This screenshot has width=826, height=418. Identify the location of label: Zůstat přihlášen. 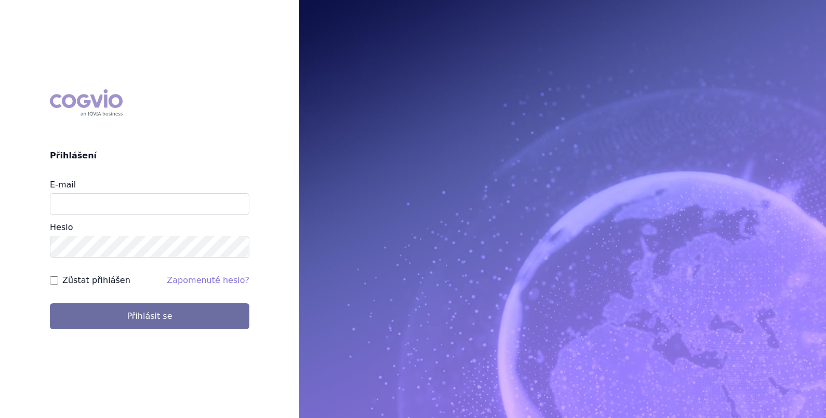
(96, 280).